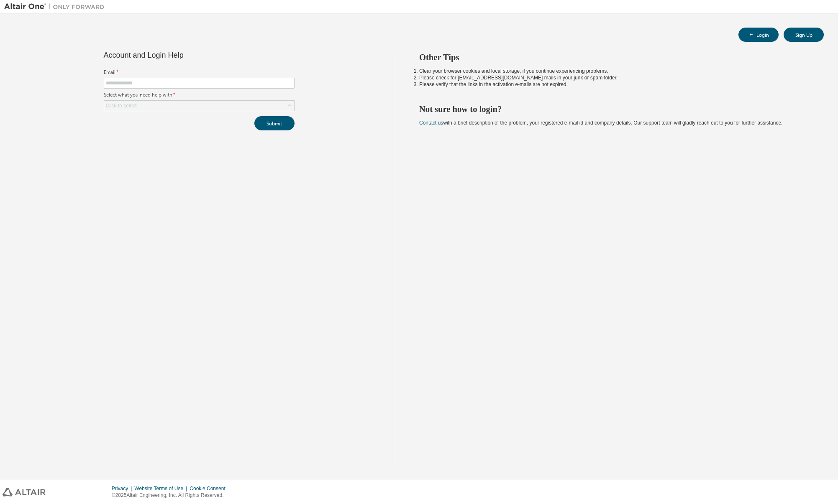 The image size is (838, 504). Describe the element at coordinates (57, 6) in the screenshot. I see `img: Altair One` at that location.